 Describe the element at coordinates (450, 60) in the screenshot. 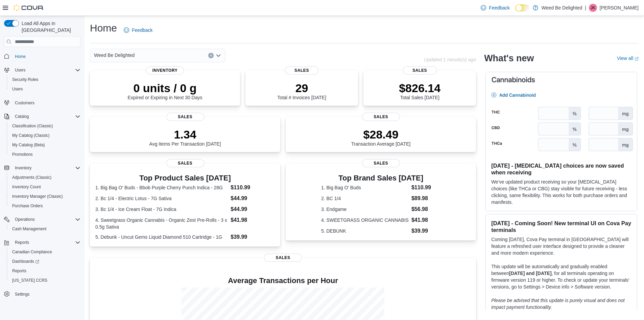

I see `p: Updated 1 minute(s) ago` at that location.